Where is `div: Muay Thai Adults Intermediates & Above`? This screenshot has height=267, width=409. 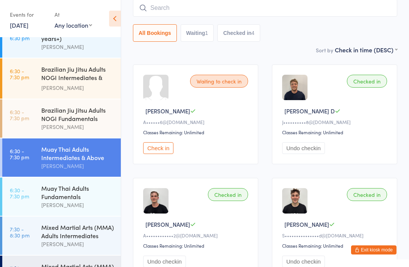 div: Muay Thai Adults Intermediates & Above is located at coordinates (78, 153).